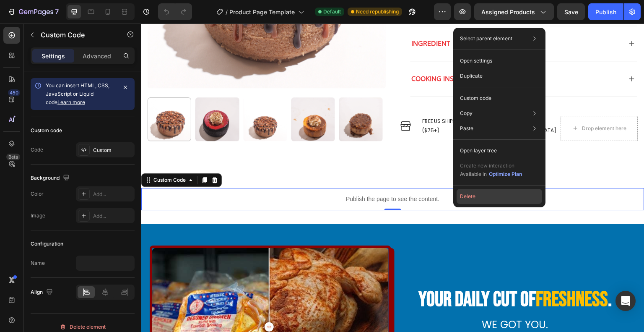 This screenshot has height=332, width=644. I want to click on p: Duplicate, so click(471, 76).